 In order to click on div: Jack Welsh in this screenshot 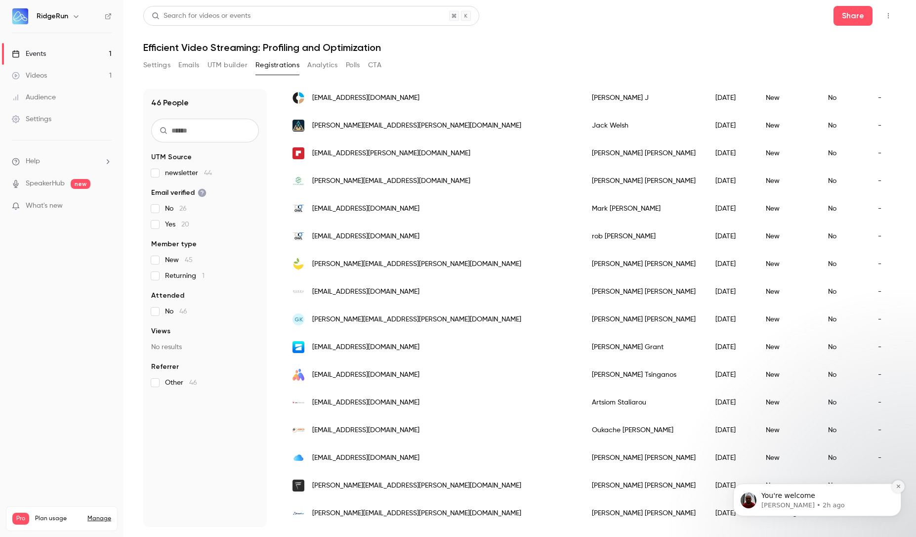, I will do `click(644, 126)`.